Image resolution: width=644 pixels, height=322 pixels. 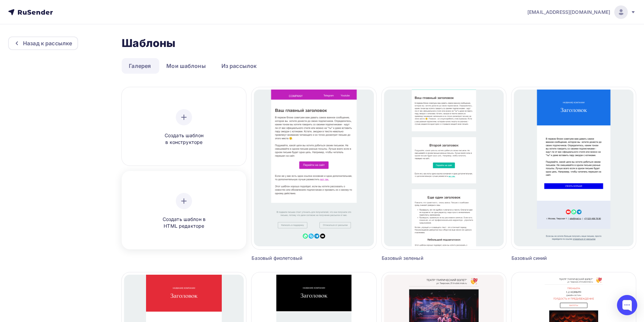 What do you see at coordinates (239, 66) in the screenshot?
I see `a: Из рассылок` at bounding box center [239, 66].